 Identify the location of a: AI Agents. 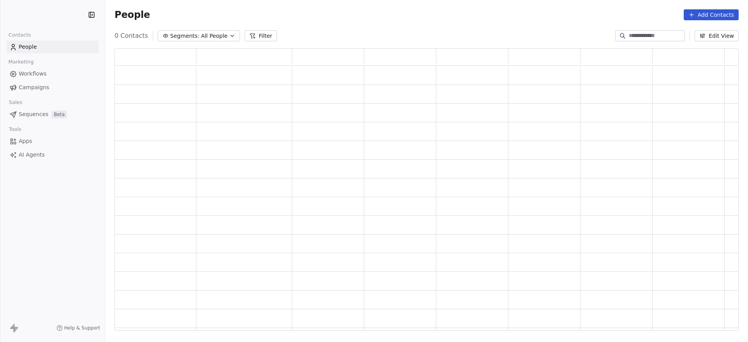
(52, 155).